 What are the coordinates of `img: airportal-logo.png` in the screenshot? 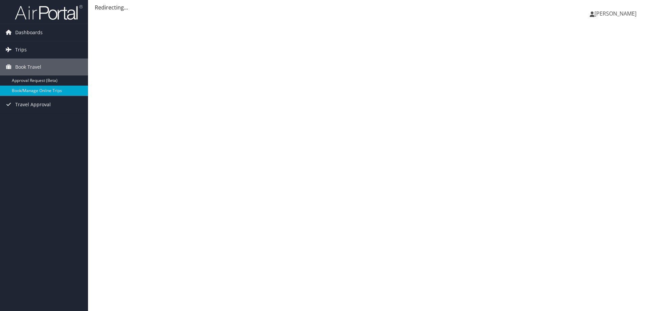 It's located at (49, 12).